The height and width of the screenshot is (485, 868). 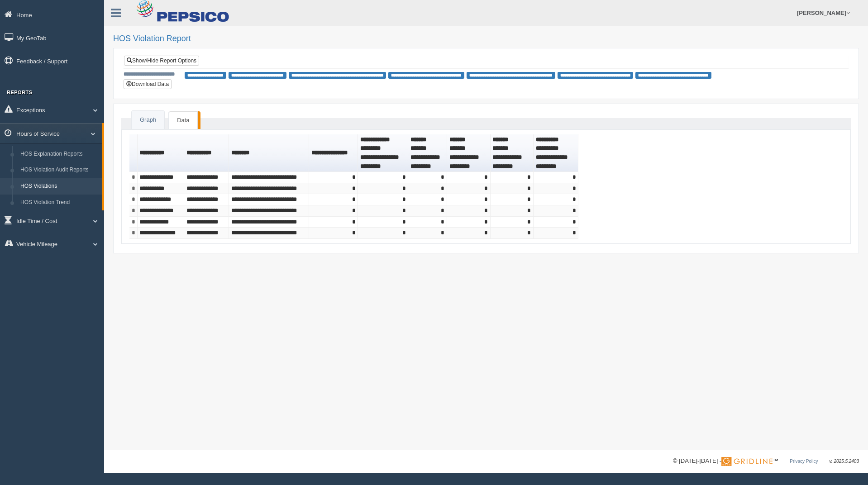 I want to click on a: HOS Violations, so click(x=59, y=187).